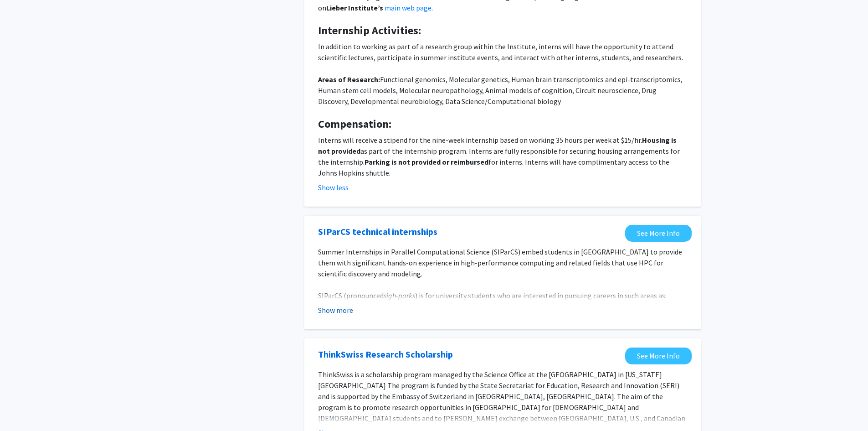 This screenshot has width=868, height=431. What do you see at coordinates (503, 295) in the screenshot?
I see `p: SIParCS (pronounced ) is for university students who are interested in pursuing careers in such a...` at bounding box center [503, 295].